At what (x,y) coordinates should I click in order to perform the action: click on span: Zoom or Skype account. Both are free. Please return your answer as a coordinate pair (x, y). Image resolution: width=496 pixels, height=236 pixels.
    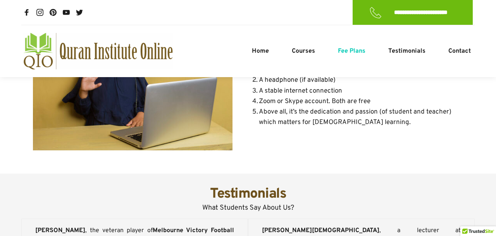
    Looking at the image, I should click on (315, 102).